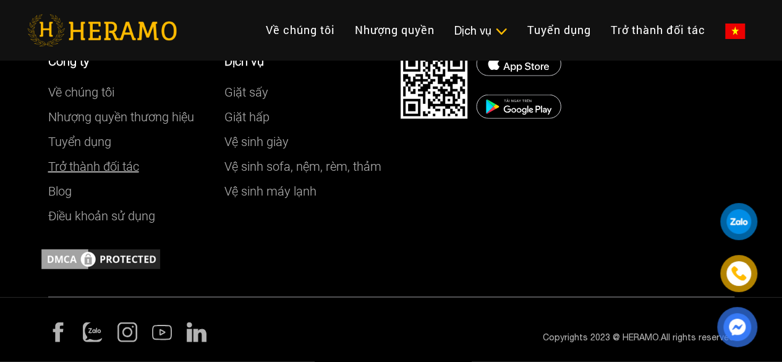 The image size is (782, 362). What do you see at coordinates (247, 117) in the screenshot?
I see `a: Giặt hấp` at bounding box center [247, 117].